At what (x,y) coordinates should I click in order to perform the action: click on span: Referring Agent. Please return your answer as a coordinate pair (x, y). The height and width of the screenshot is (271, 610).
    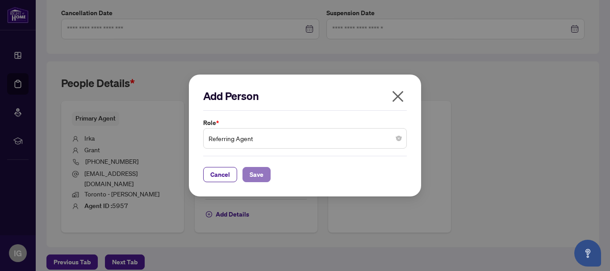
    Looking at the image, I should click on (305, 138).